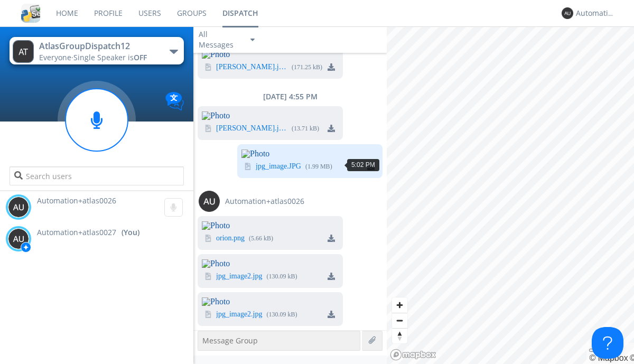  What do you see at coordinates (305, 128) in the screenshot?
I see `div: ( 13.71 kB )` at bounding box center [305, 128].